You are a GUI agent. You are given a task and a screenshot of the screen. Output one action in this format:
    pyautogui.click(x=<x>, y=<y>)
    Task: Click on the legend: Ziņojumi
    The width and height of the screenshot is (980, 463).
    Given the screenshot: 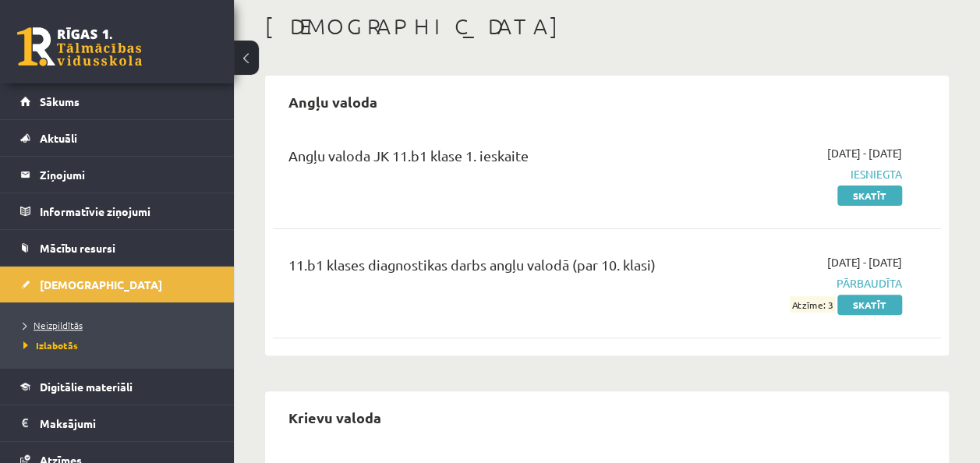 What is the action you would take?
    pyautogui.click(x=127, y=174)
    